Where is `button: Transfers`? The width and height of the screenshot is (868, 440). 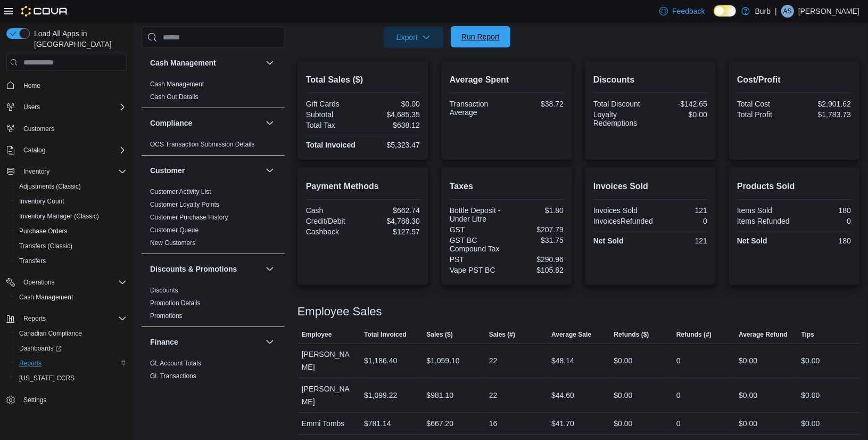
button: Transfers is located at coordinates (71, 261).